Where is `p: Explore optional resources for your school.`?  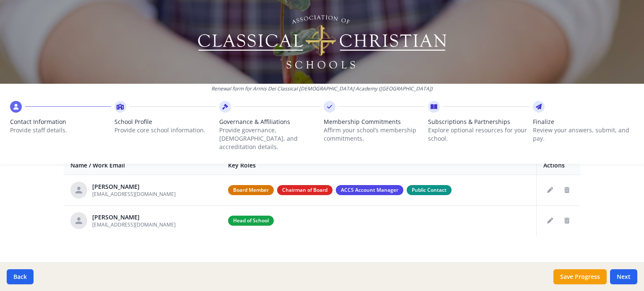
p: Explore optional resources for your school. is located at coordinates (478, 134).